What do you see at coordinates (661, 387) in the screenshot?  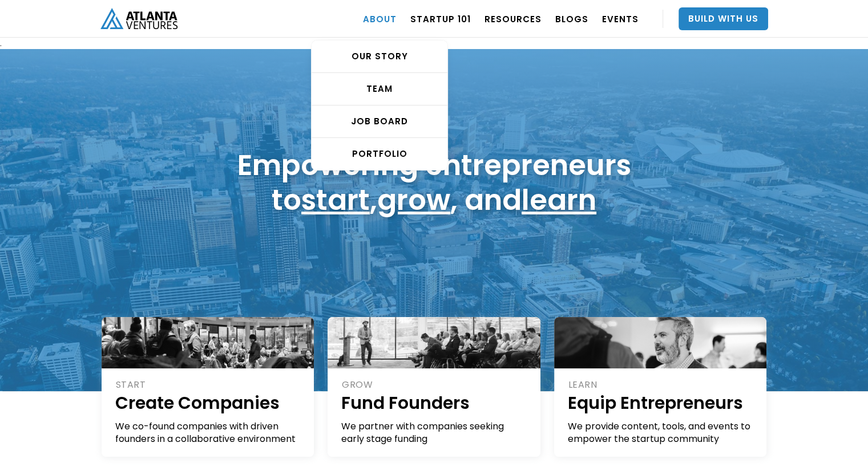 I see `a: LEARNEquip EntrepreneursWe provide content, tools, and events to empower the startup community` at bounding box center [661, 387].